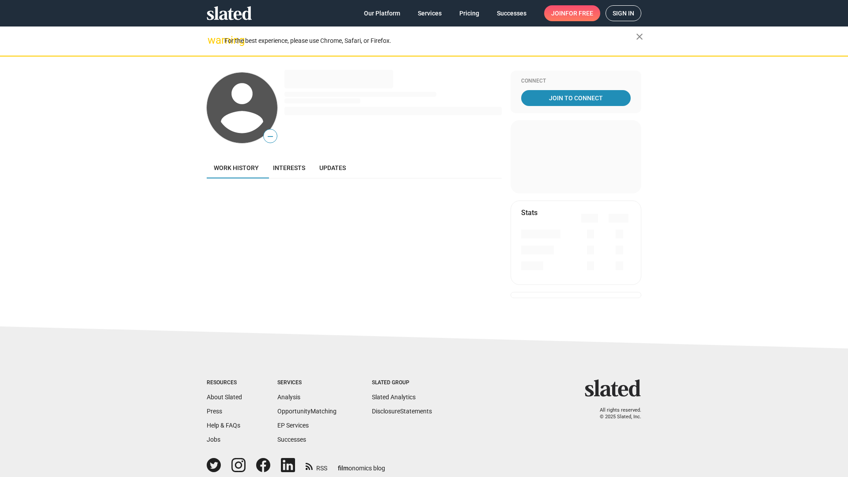 This screenshot has height=477, width=848. Describe the element at coordinates (289, 168) in the screenshot. I see `span: Interests` at that location.